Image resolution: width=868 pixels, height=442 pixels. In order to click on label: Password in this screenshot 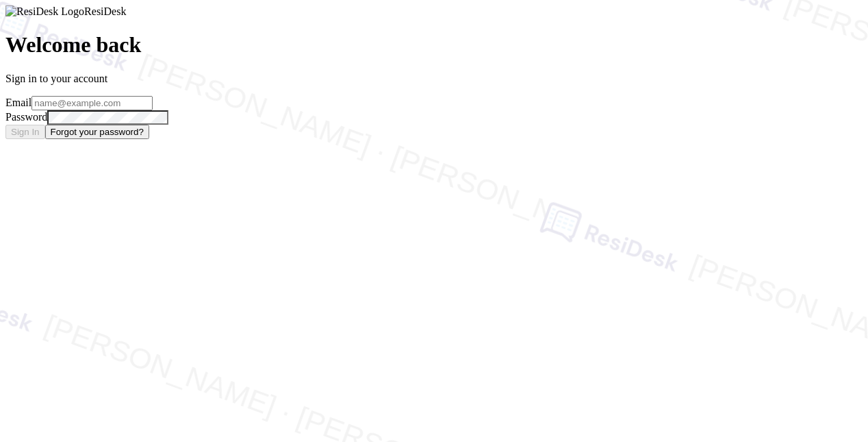, I will do `click(26, 117)`.